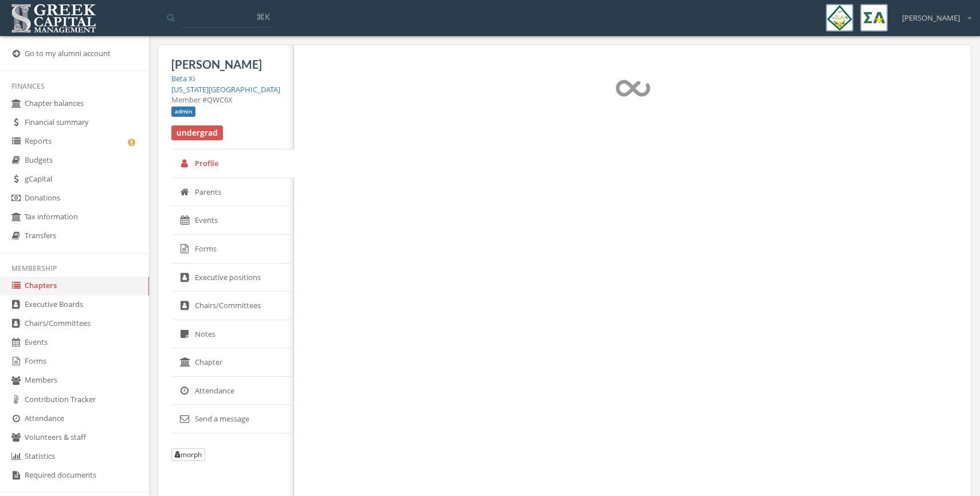 The width and height of the screenshot is (980, 496). Describe the element at coordinates (232, 420) in the screenshot. I see `a: Send a message` at that location.